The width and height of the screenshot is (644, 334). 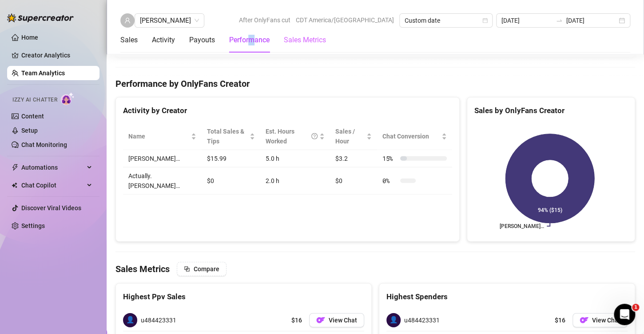 I want to click on td: $15.99, so click(x=231, y=158).